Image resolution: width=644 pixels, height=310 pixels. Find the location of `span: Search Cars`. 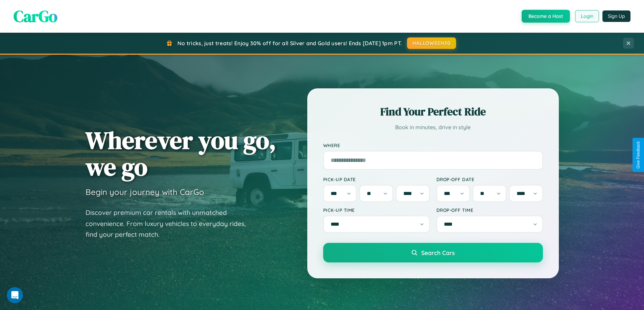

span: Search Cars is located at coordinates (438, 252).